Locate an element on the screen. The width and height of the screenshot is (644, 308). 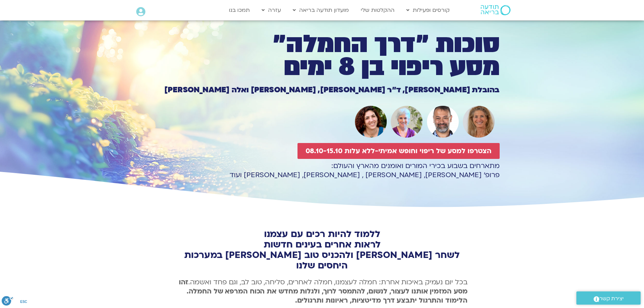
a: הצטרפו למסע של ריפוי וחופש אמיתי-ללא עלות 08.10-15.10 is located at coordinates (398, 151).